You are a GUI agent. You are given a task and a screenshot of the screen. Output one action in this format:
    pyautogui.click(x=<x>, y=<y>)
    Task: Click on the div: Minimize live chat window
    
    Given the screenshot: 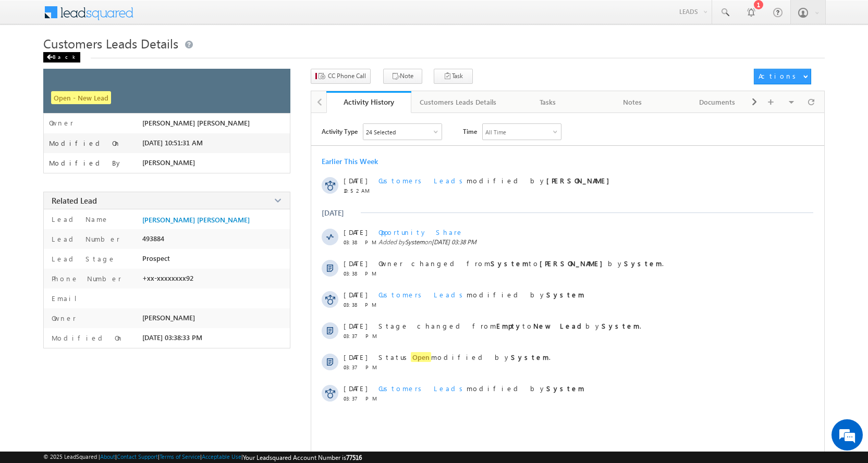 What is the action you would take?
    pyautogui.click(x=183, y=18)
    